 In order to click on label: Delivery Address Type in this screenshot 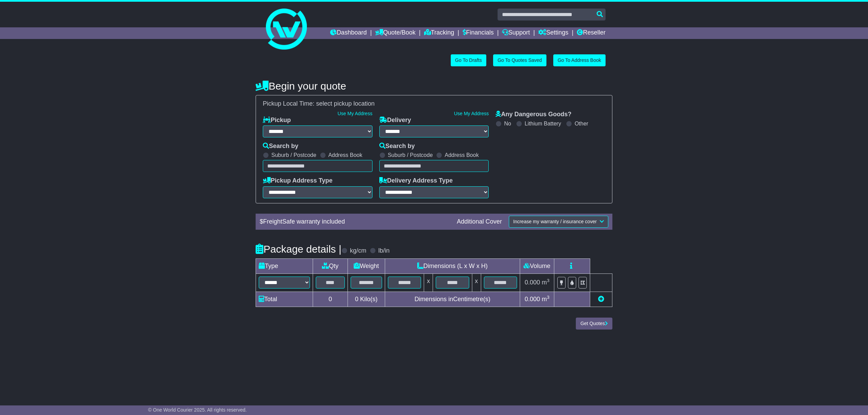, I will do `click(416, 181)`.